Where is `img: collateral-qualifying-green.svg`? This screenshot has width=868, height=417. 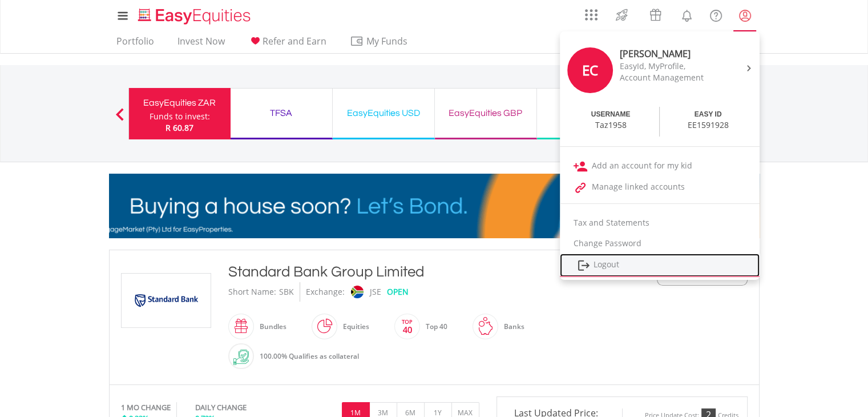 img: collateral-qualifying-green.svg is located at coordinates (241, 357).